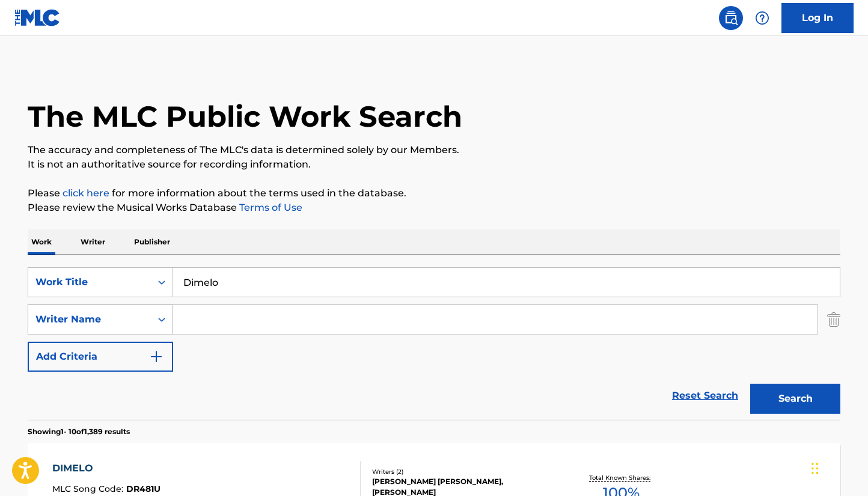 The height and width of the screenshot is (496, 868). What do you see at coordinates (245, 117) in the screenshot?
I see `h1: The MLC Public Work Search` at bounding box center [245, 117].